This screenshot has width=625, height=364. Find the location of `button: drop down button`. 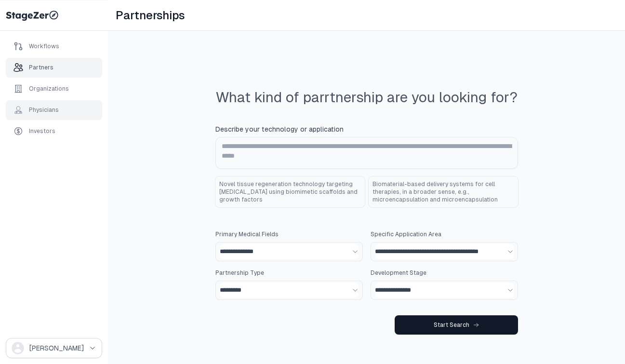

button: drop down button is located at coordinates (54, 348).